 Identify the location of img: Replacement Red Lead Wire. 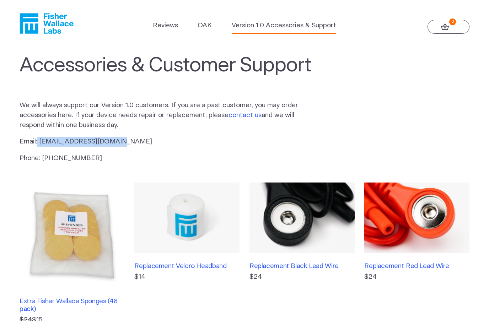
(417, 217).